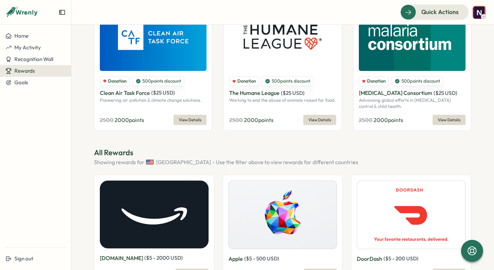 The image size is (494, 270). Describe the element at coordinates (25, 71) in the screenshot. I see `span: Rewards` at that location.